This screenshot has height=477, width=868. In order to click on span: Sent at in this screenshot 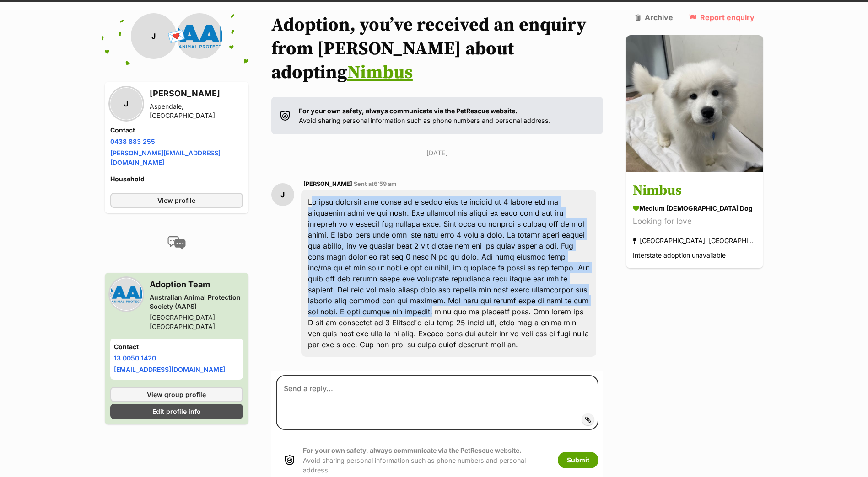, I will do `click(376, 184)`.